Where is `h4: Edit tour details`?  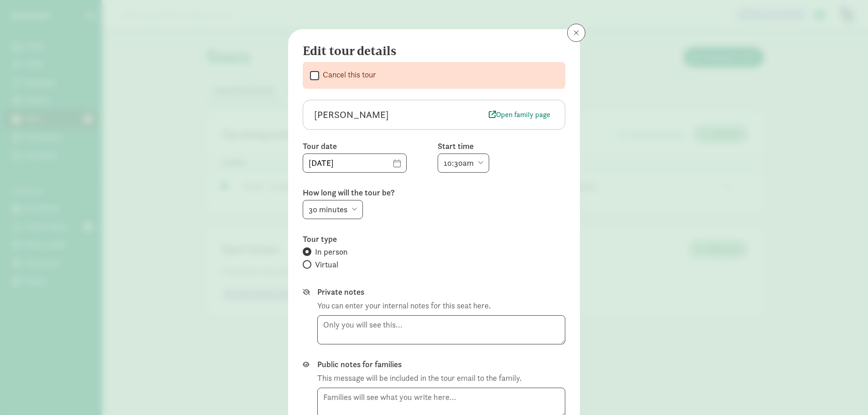 h4: Edit tour details is located at coordinates (430, 51).